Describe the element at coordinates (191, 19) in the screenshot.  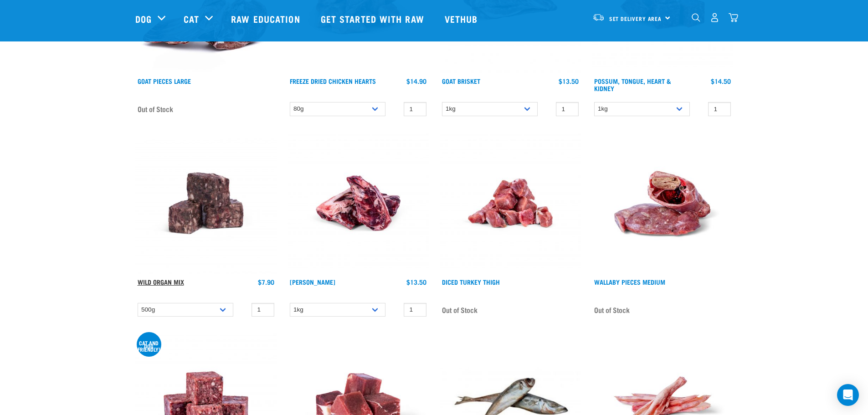
I see `a: Cat` at that location.